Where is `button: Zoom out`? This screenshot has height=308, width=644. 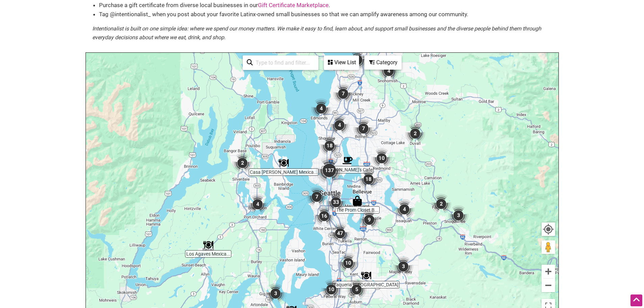
button: Zoom out is located at coordinates (548, 285).